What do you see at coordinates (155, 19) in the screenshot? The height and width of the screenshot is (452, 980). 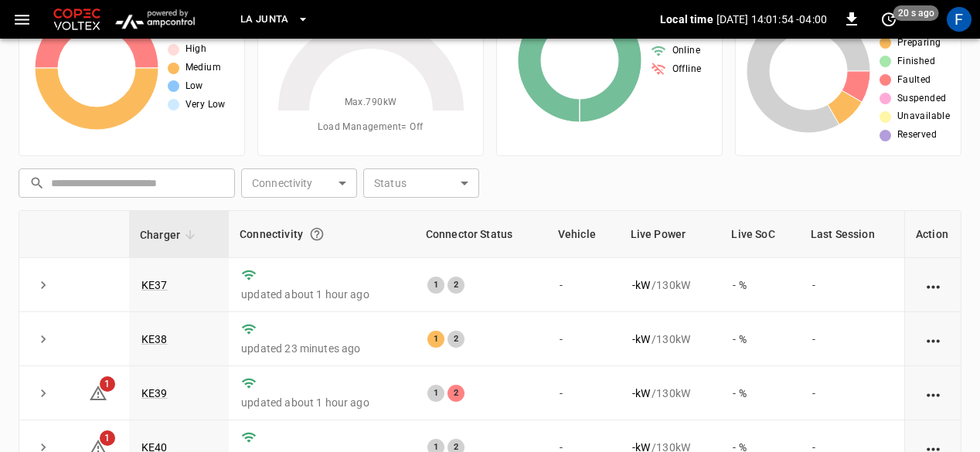 I see `img: ampcontrol.io logo` at bounding box center [155, 19].